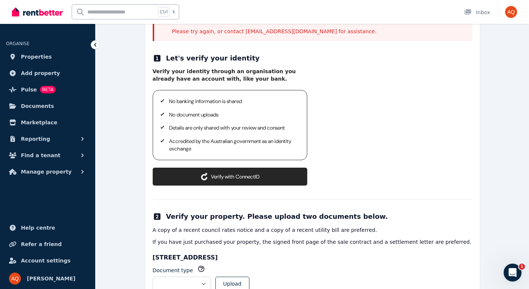 The height and width of the screenshot is (289, 529). Describe the element at coordinates (46, 261) in the screenshot. I see `span: Account settings` at that location.